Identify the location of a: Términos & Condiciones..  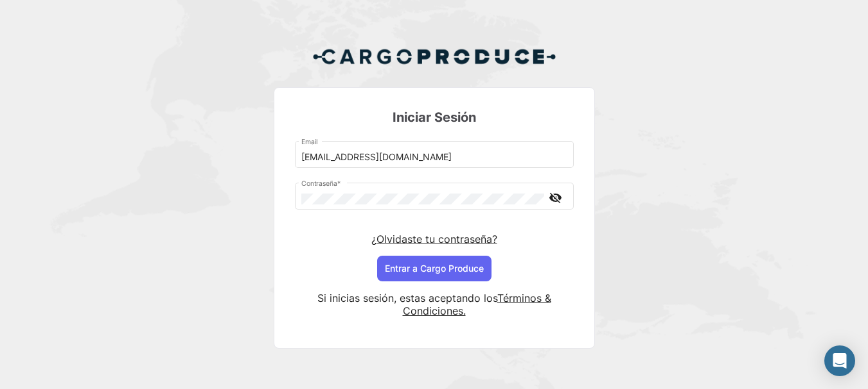
(477, 305).